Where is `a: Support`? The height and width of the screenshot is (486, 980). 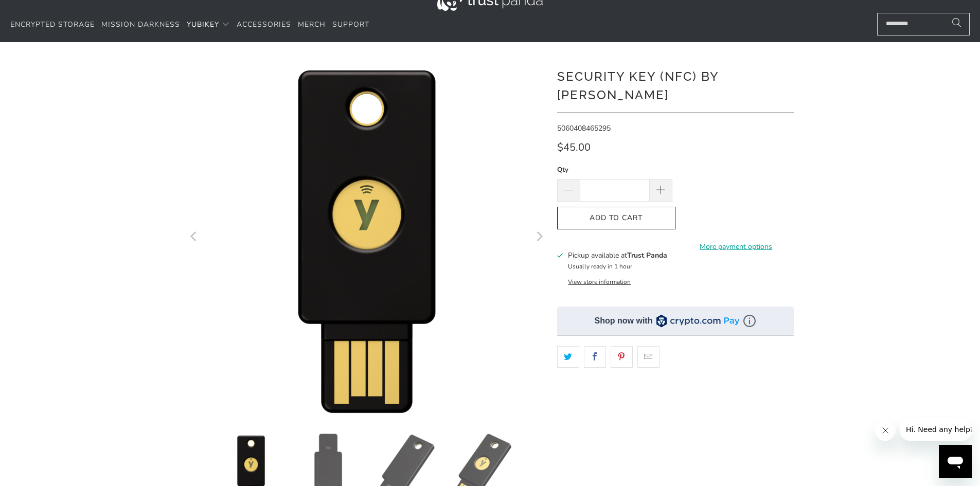 a: Support is located at coordinates (351, 25).